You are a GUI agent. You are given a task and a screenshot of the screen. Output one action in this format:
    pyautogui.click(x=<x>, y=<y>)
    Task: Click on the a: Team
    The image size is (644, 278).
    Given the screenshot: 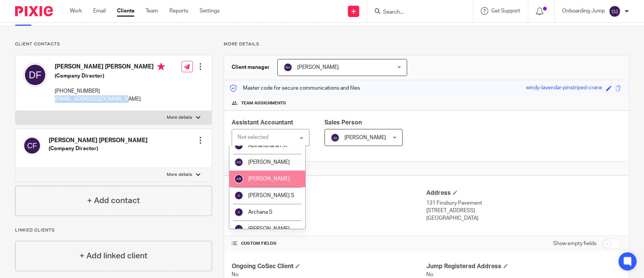 What is the action you would take?
    pyautogui.click(x=152, y=11)
    